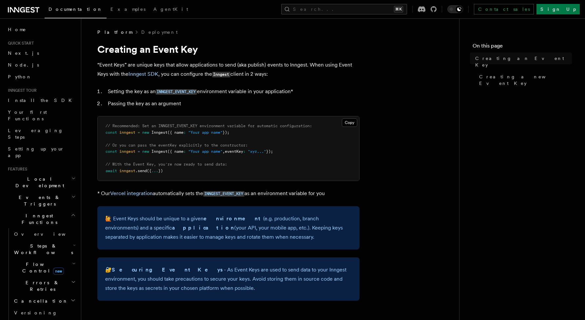 The width and height of the screenshot is (585, 320). Describe the element at coordinates (36, 313) in the screenshot. I see `span: Versioning` at that location.